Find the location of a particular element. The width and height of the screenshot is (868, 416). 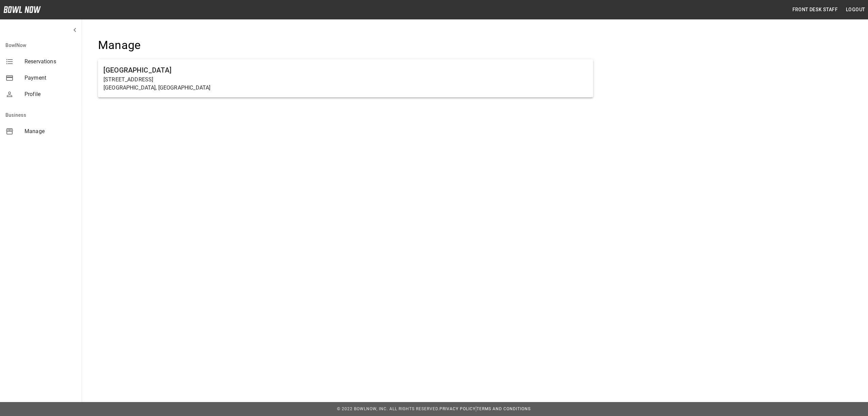

span: Profile is located at coordinates (50, 94).